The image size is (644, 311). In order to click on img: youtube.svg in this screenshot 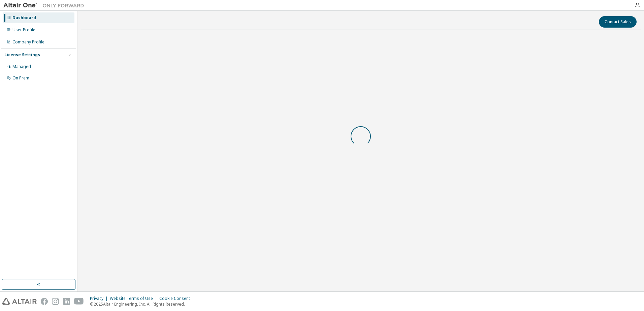, I will do `click(79, 302)`.